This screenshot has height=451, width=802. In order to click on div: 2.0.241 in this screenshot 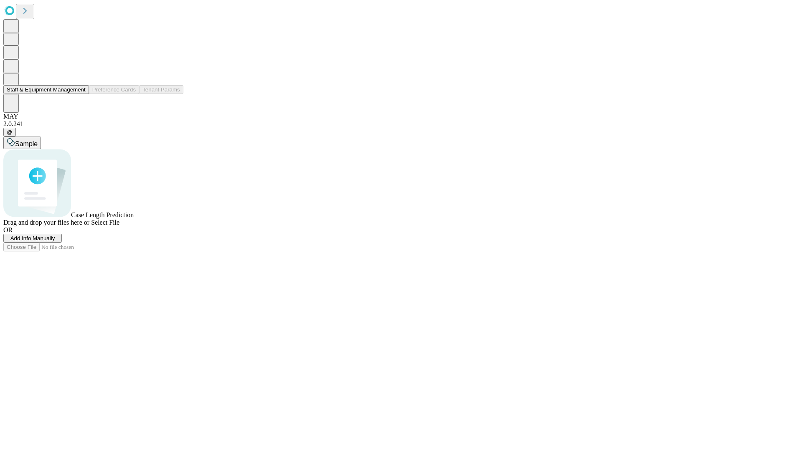, I will do `click(401, 124)`.